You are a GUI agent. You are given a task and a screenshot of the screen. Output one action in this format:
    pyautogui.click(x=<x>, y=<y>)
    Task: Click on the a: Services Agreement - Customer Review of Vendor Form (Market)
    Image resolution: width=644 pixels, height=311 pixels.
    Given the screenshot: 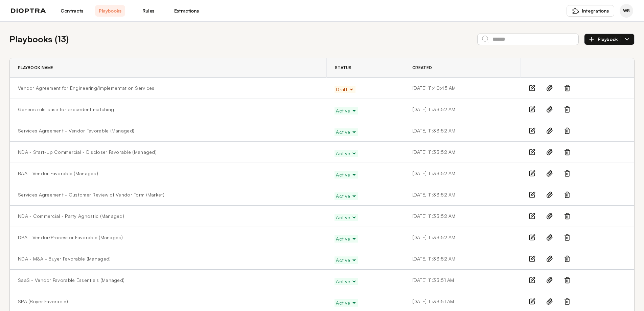 What is the action you would take?
    pyautogui.click(x=91, y=194)
    